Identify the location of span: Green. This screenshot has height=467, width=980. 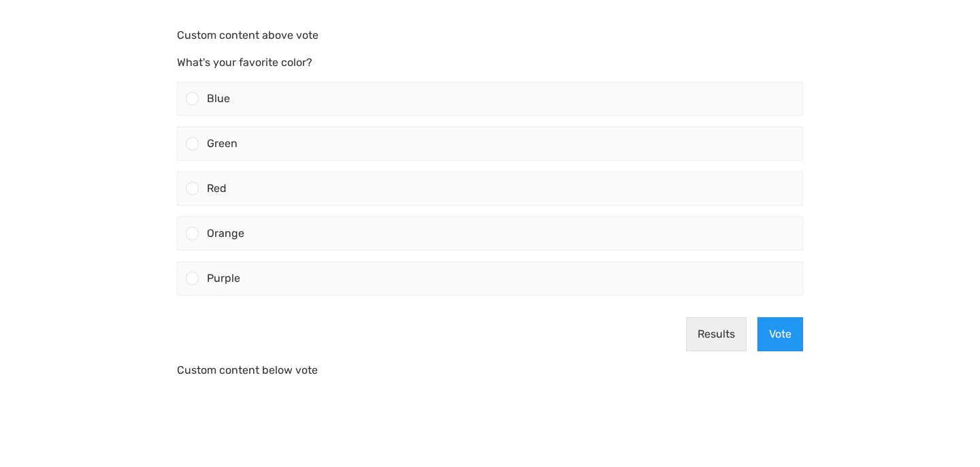
(222, 143).